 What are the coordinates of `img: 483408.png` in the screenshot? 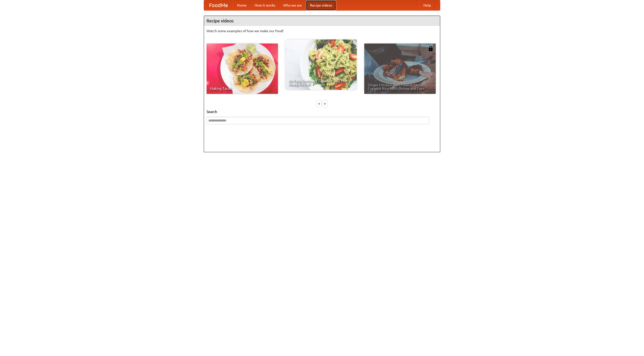 It's located at (431, 48).